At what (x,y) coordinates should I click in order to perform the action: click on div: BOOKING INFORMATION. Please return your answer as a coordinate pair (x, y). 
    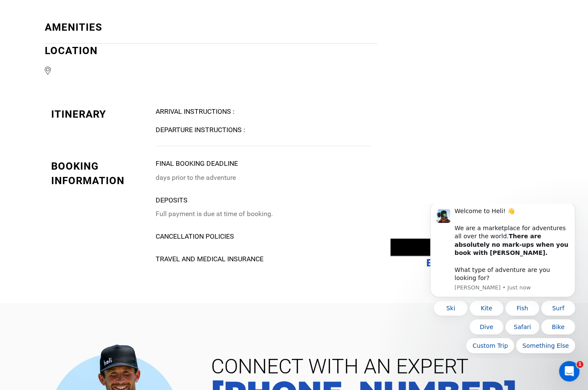
    Looking at the image, I should click on (101, 173).